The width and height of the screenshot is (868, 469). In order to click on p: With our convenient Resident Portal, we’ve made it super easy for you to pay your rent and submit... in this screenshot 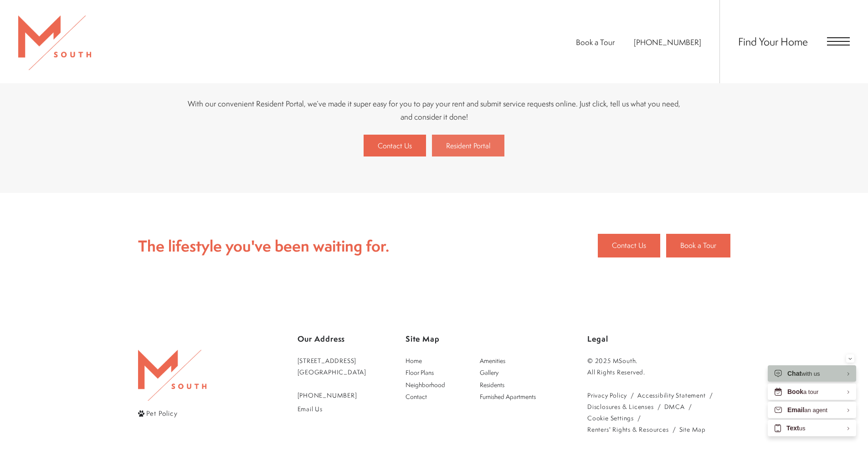, I will do `click(434, 110)`.